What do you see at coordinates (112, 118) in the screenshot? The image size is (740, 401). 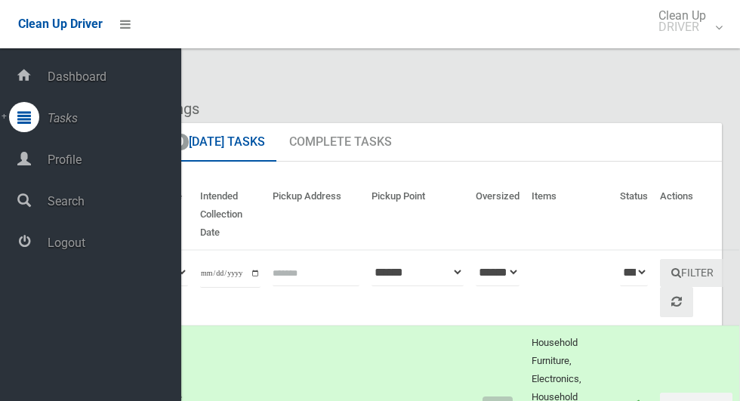 I see `span: Tasks` at bounding box center [112, 118].